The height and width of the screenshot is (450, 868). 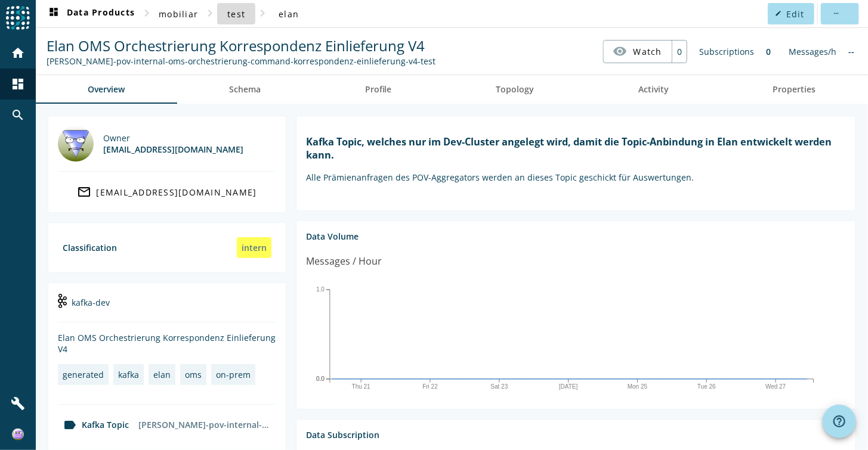 What do you see at coordinates (76, 143) in the screenshot?
I see `img: DL_301897@mobi.ch` at bounding box center [76, 143].